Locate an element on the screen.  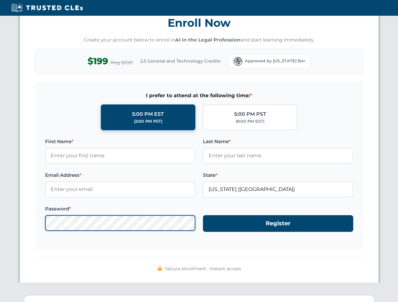
div: 5:00 PM EST is located at coordinates (148, 114).